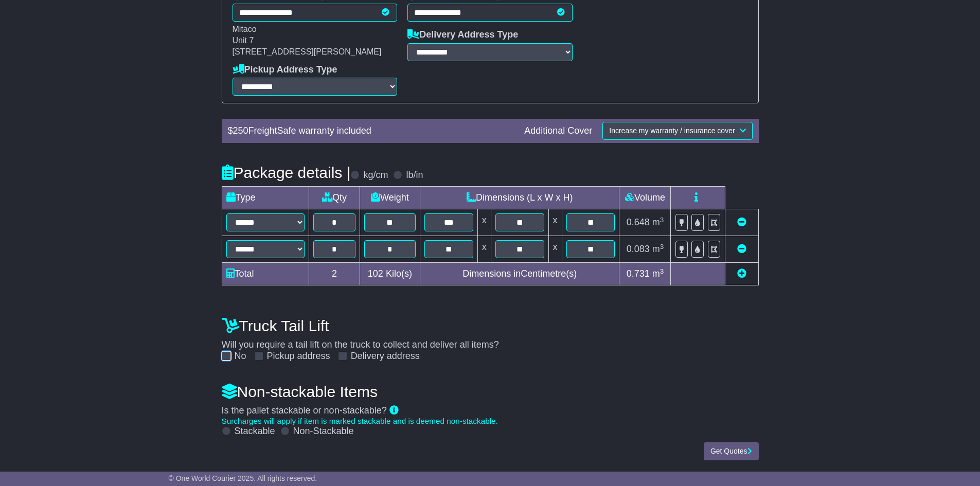 The image size is (980, 486). What do you see at coordinates (385, 356) in the screenshot?
I see `label: Delivery address` at bounding box center [385, 356].